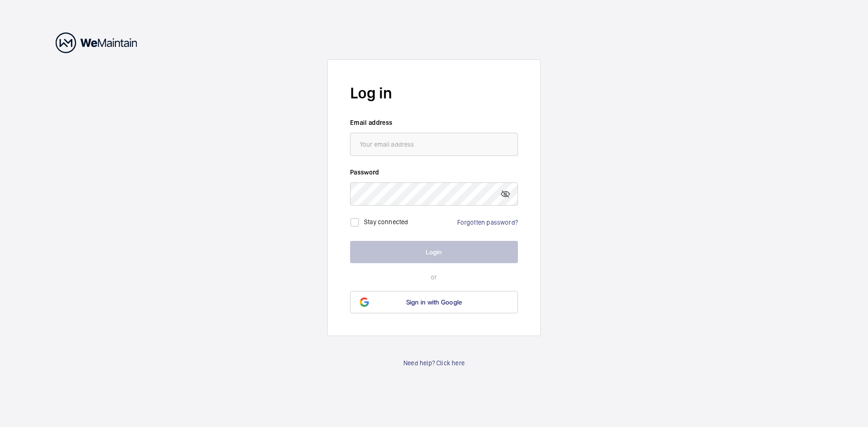  I want to click on p: or, so click(434, 277).